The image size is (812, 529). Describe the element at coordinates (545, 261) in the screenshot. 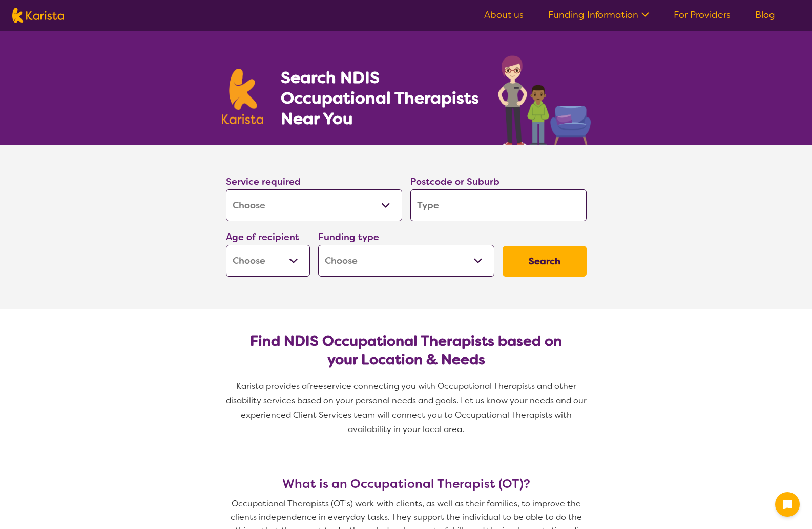

I see `button: Search` at that location.